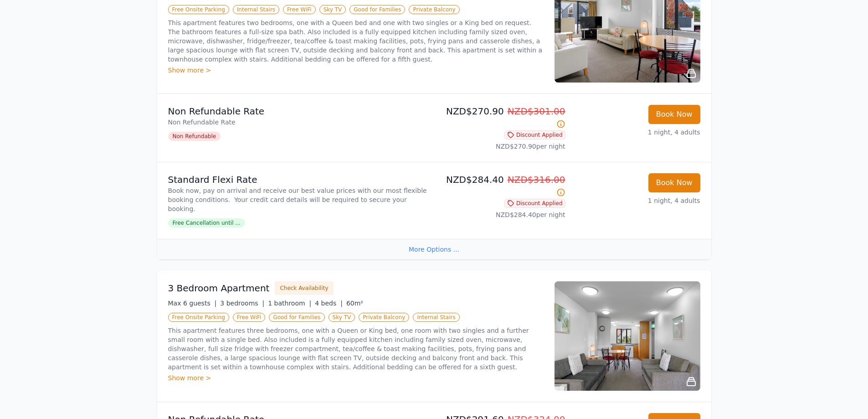 Image resolution: width=868 pixels, height=419 pixels. I want to click on p: NZD$284.40, so click(502, 186).